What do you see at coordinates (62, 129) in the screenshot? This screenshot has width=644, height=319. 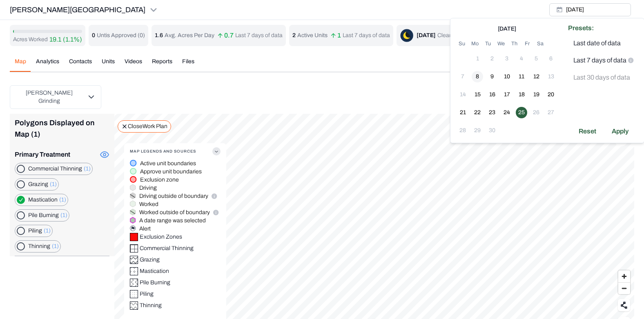 I see `div: Polygons Displayed on Map (1)` at bounding box center [62, 129].